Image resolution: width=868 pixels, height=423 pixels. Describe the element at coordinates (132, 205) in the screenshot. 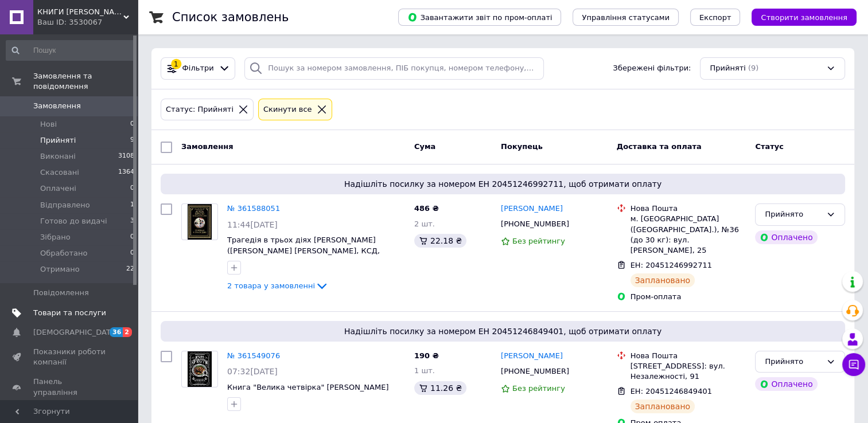

I see `span: 1` at that location.